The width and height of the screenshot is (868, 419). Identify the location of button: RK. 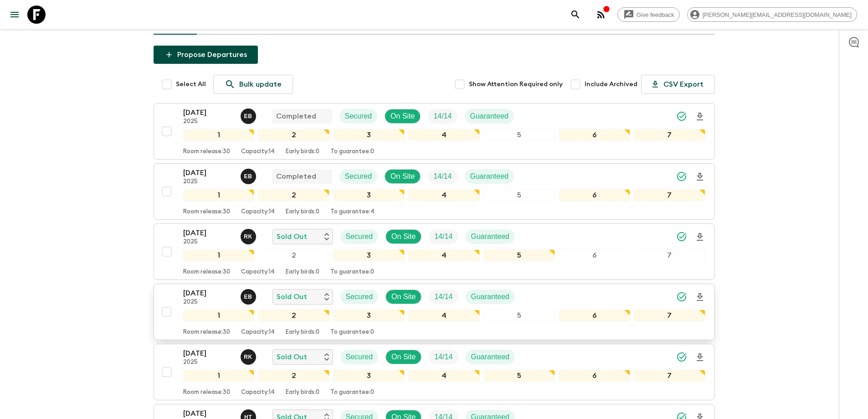
(249, 236).